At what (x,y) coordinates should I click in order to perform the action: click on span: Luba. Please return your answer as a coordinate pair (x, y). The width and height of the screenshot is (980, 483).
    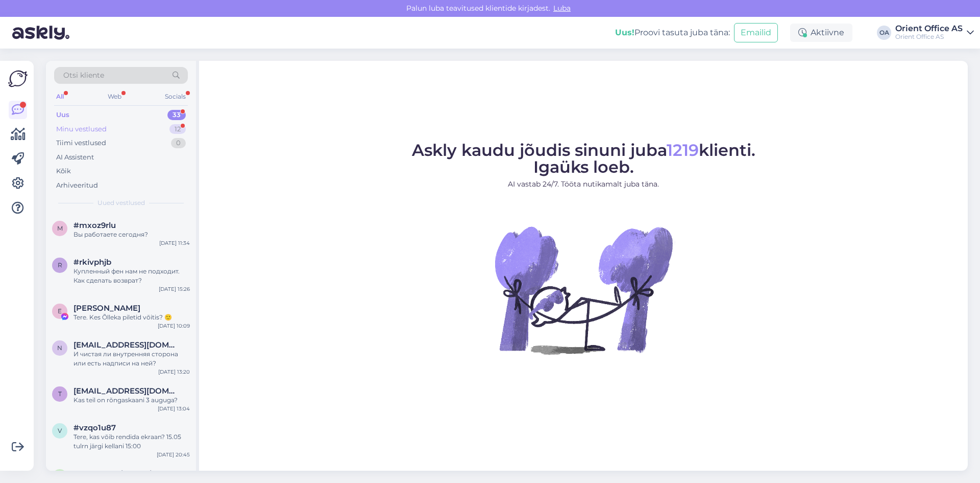
    Looking at the image, I should click on (562, 8).